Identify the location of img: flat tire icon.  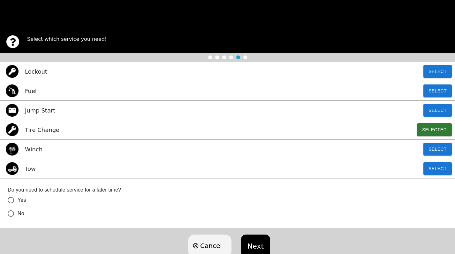
(12, 130).